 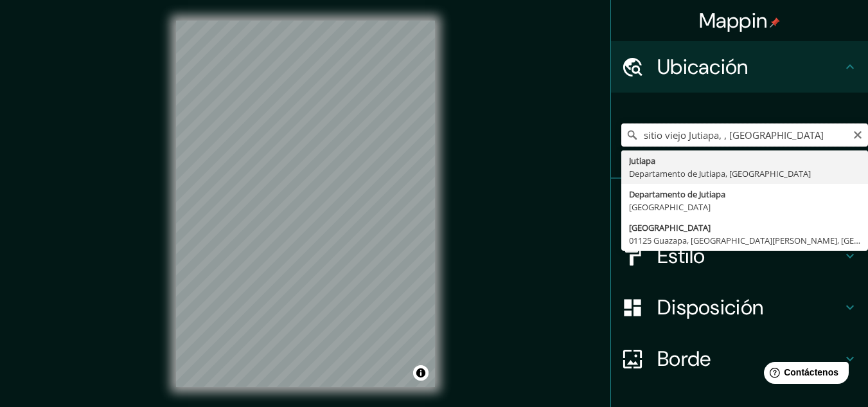 What do you see at coordinates (642, 160) in the screenshot?
I see `font: Jutiapa` at bounding box center [642, 160].